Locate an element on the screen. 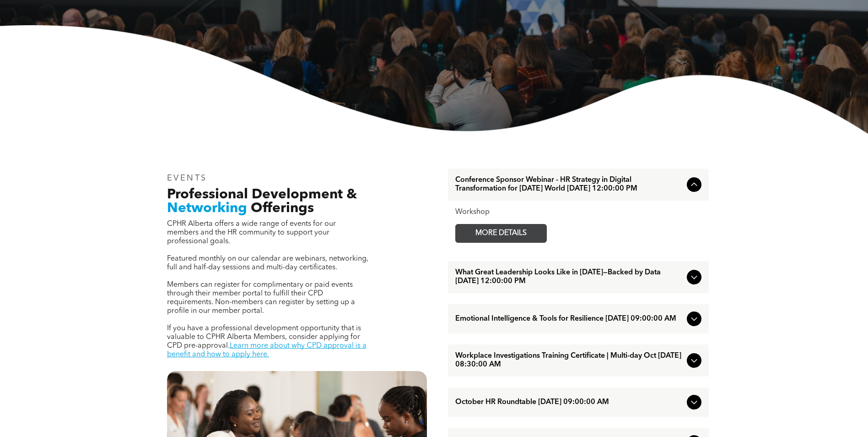 The image size is (868, 437). a: Learn more about why CPD approval is a benefit and how to apply here. is located at coordinates (266, 350).